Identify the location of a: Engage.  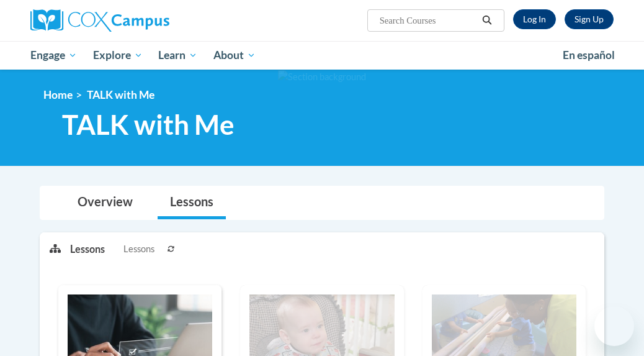
(54, 55).